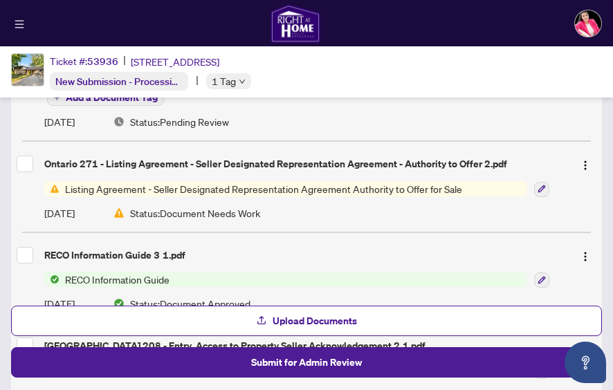 Image resolution: width=613 pixels, height=390 pixels. I want to click on img: IMG-40771272_1.jpg, so click(28, 70).